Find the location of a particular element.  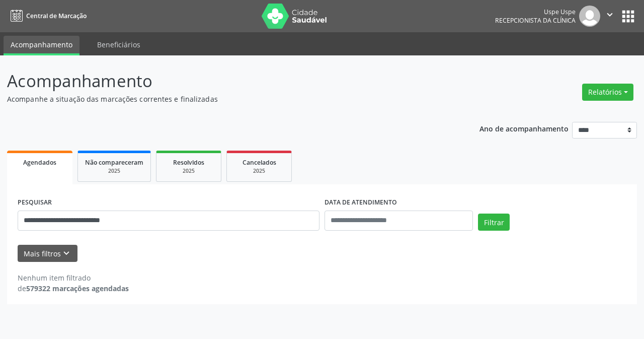

a: Acompanhamento is located at coordinates (41, 45).